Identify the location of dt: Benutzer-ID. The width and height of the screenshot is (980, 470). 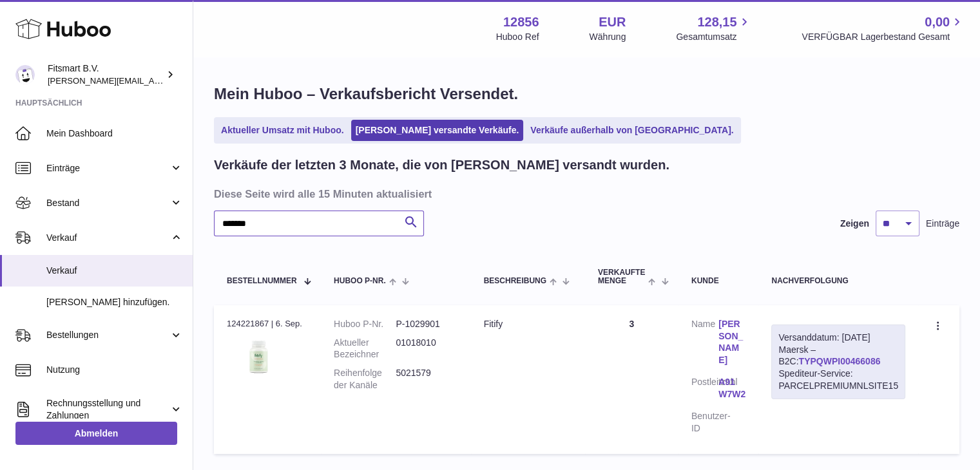
(705, 422).